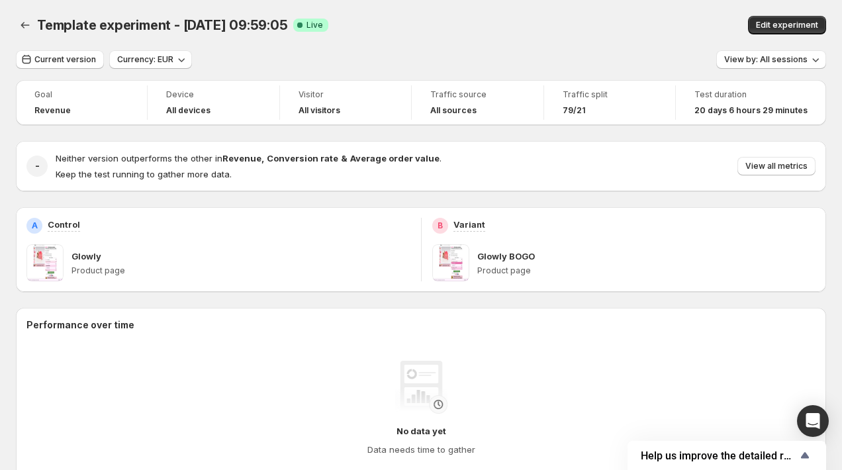  I want to click on span: Live, so click(314, 25).